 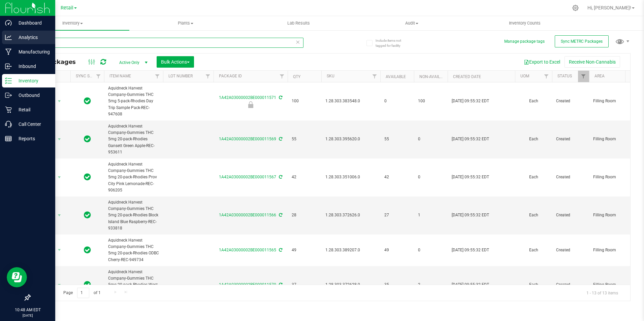 I want to click on span: All Packages, so click(x=59, y=62).